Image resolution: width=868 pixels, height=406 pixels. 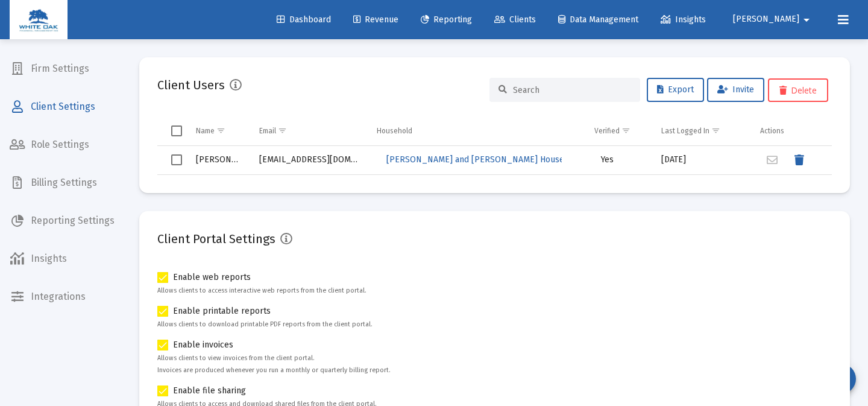 What do you see at coordinates (220, 130) in the screenshot?
I see `span: Show filter options for column 'Name'` at bounding box center [220, 130].